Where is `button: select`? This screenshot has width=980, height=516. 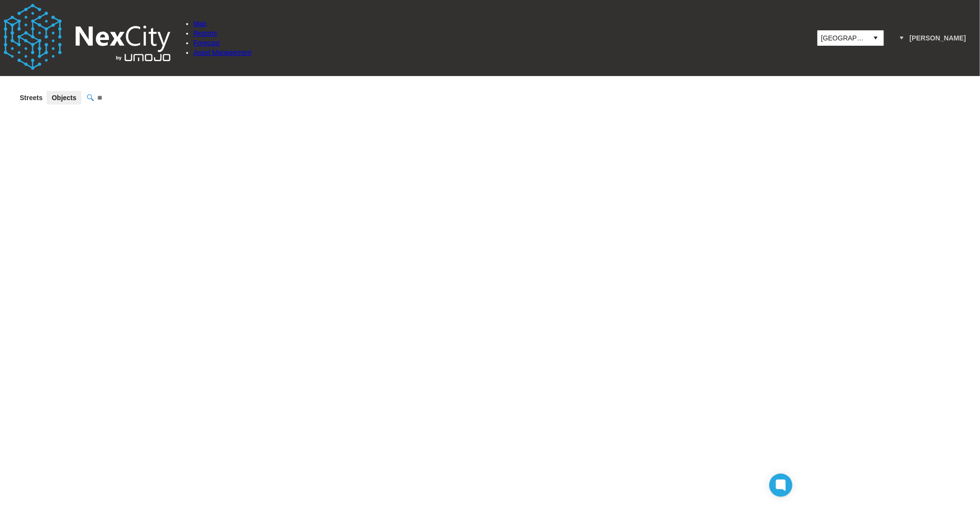 button: select is located at coordinates (876, 38).